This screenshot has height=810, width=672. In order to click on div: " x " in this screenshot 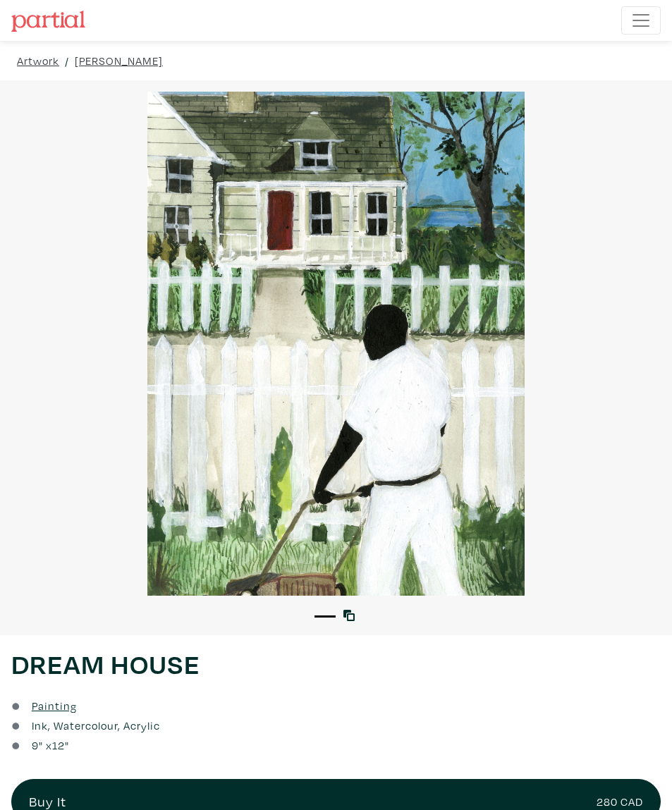, I will do `click(50, 746)`.